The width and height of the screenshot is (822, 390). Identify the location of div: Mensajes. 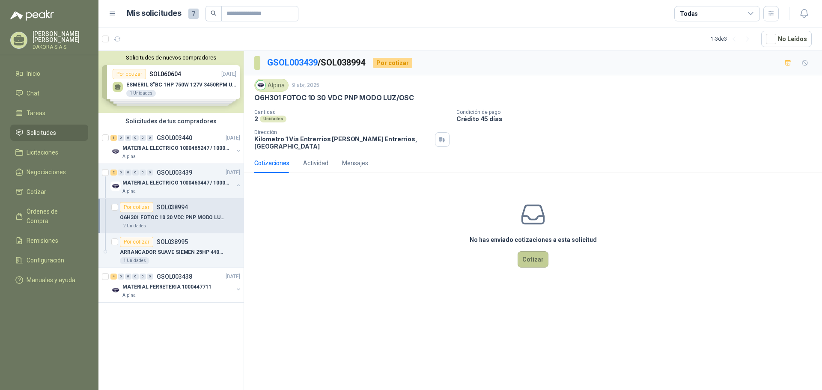
(355, 163).